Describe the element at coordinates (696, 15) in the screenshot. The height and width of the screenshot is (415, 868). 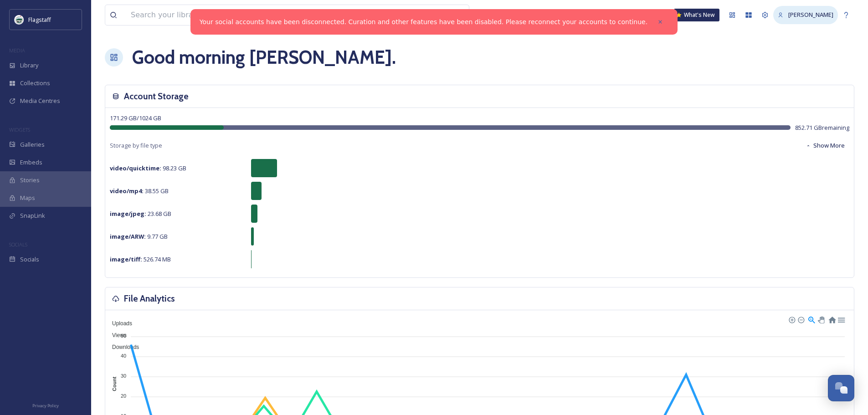
I see `a: What's New` at that location.